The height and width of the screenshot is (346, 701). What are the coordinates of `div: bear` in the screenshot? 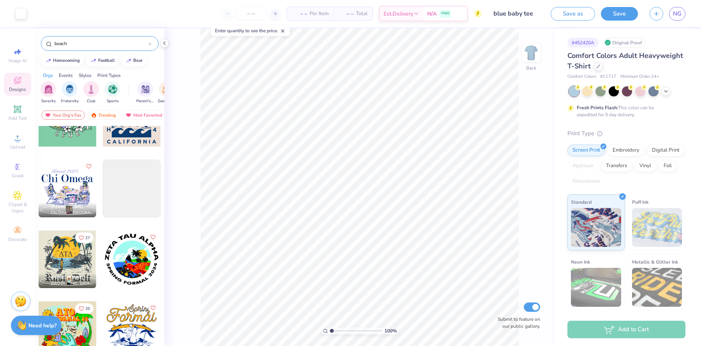 It's located at (138, 60).